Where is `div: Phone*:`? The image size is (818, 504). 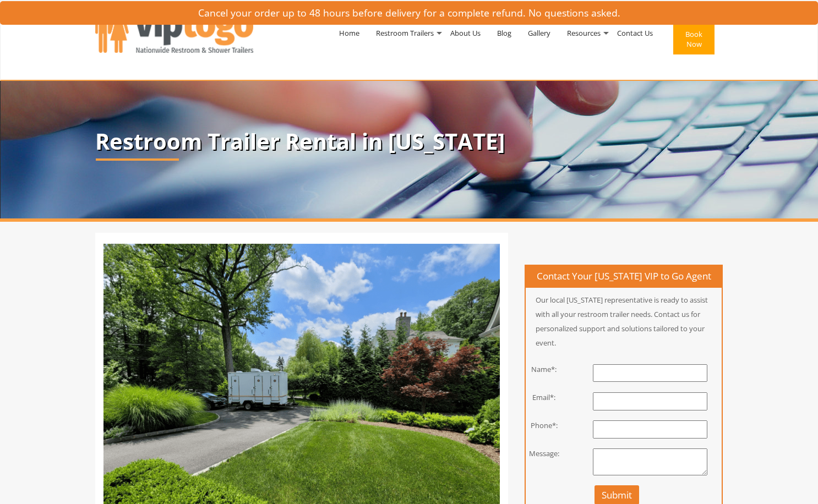
div: Phone*: is located at coordinates (544, 425).